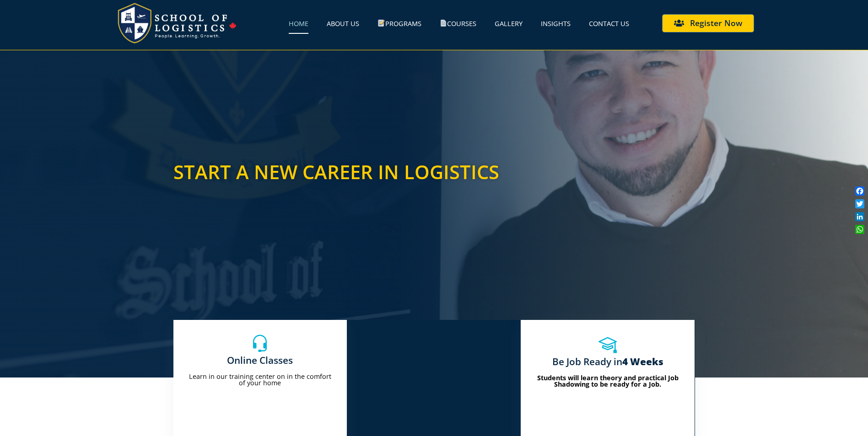  I want to click on a: Gallery, so click(508, 23).